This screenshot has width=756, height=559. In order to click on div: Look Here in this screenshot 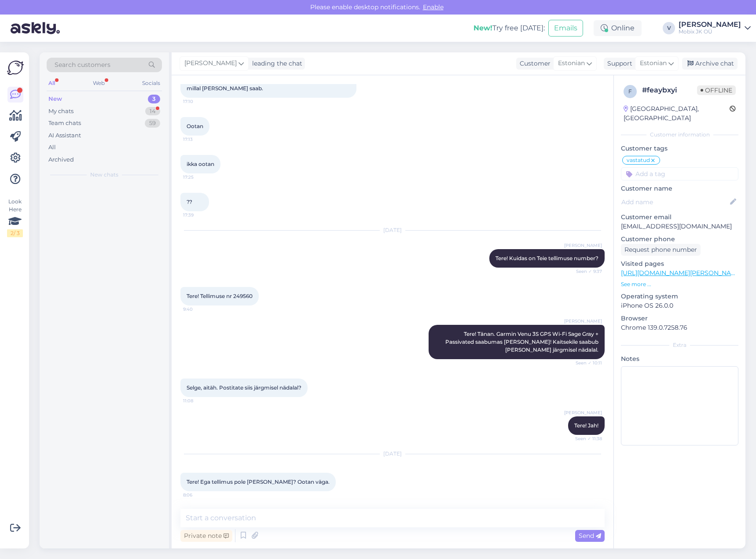, I will do `click(15, 217)`.